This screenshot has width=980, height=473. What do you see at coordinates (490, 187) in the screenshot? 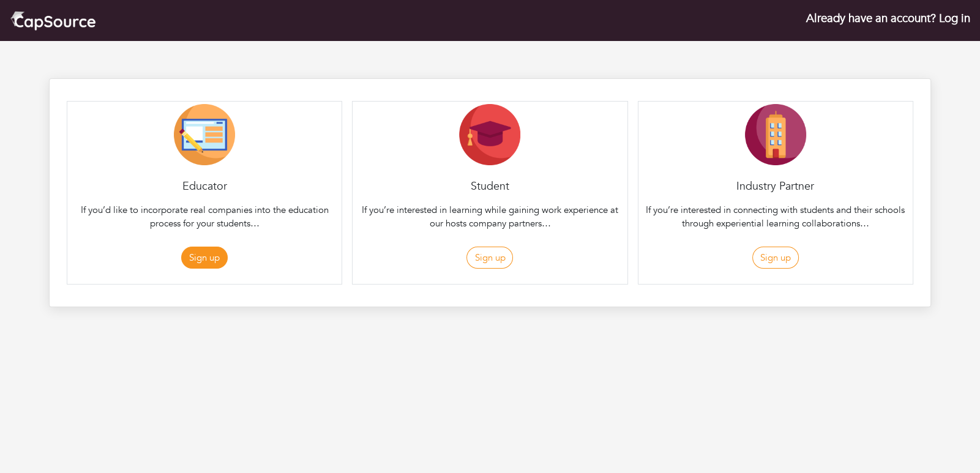
I see `h4: Student` at bounding box center [490, 187].